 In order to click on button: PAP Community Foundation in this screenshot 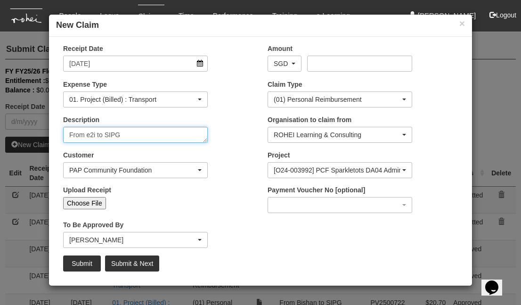, I will do `click(135, 170)`.